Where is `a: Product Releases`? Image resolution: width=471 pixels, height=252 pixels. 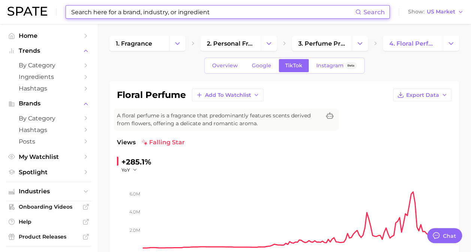
a: Product Releases is located at coordinates (49, 237).